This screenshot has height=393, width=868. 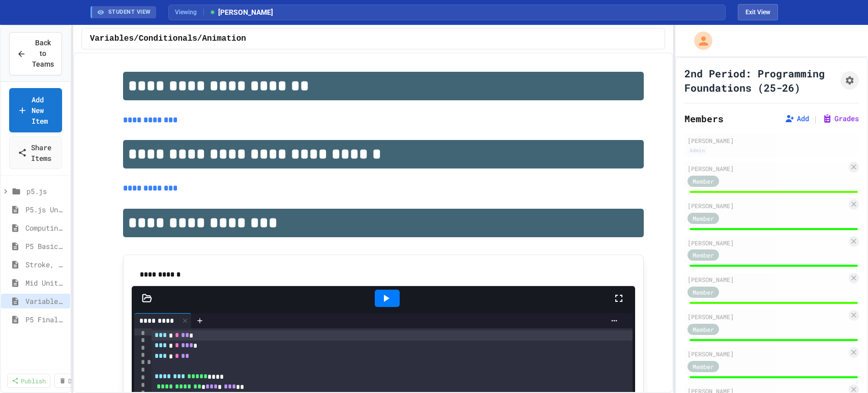 I want to click on button: Back to Teams, so click(x=36, y=53).